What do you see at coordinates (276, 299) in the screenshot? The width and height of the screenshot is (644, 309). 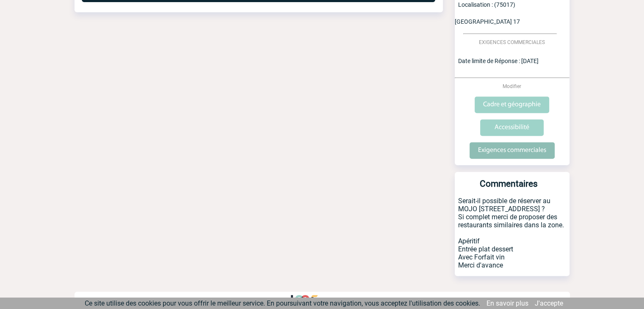 I see `a: FAQ` at bounding box center [276, 299].